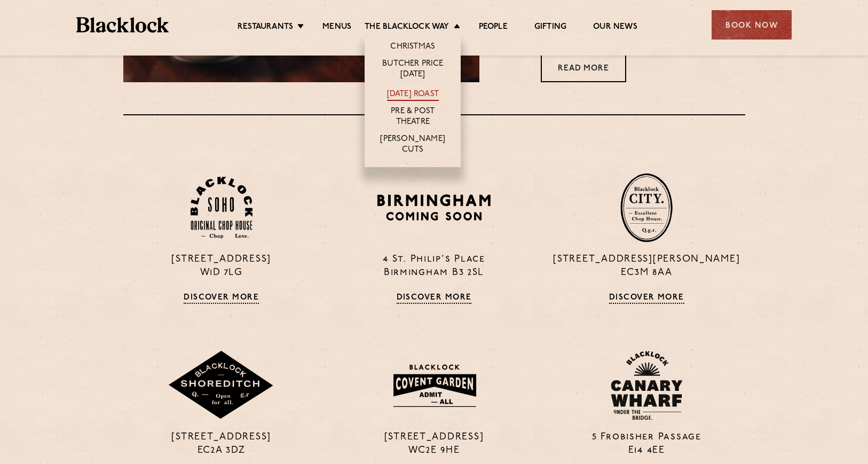  I want to click on a: Our News, so click(615, 28).